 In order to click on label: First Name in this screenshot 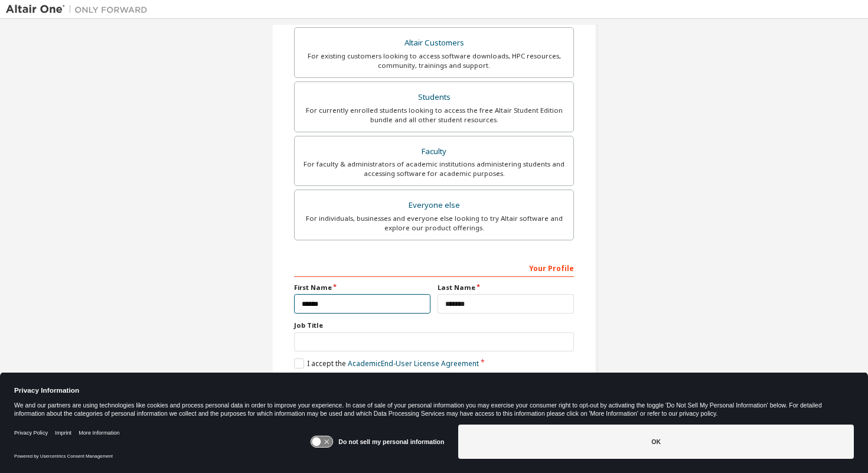, I will do `click(362, 288)`.